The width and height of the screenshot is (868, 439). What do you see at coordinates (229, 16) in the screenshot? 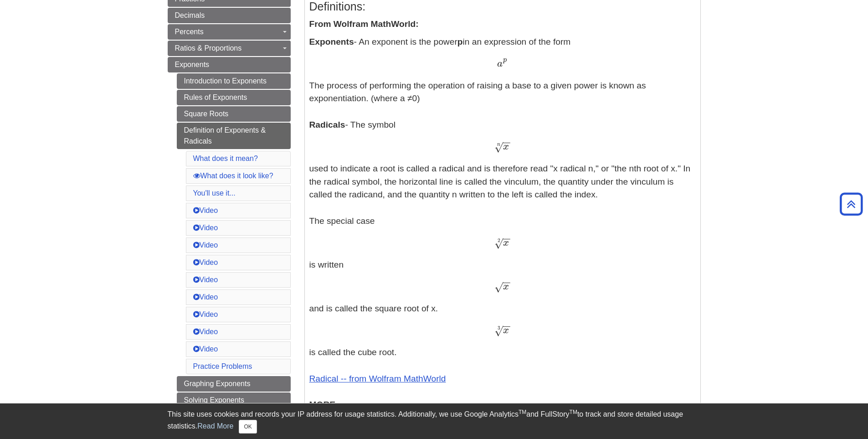
I see `a: Decimals` at bounding box center [229, 16].